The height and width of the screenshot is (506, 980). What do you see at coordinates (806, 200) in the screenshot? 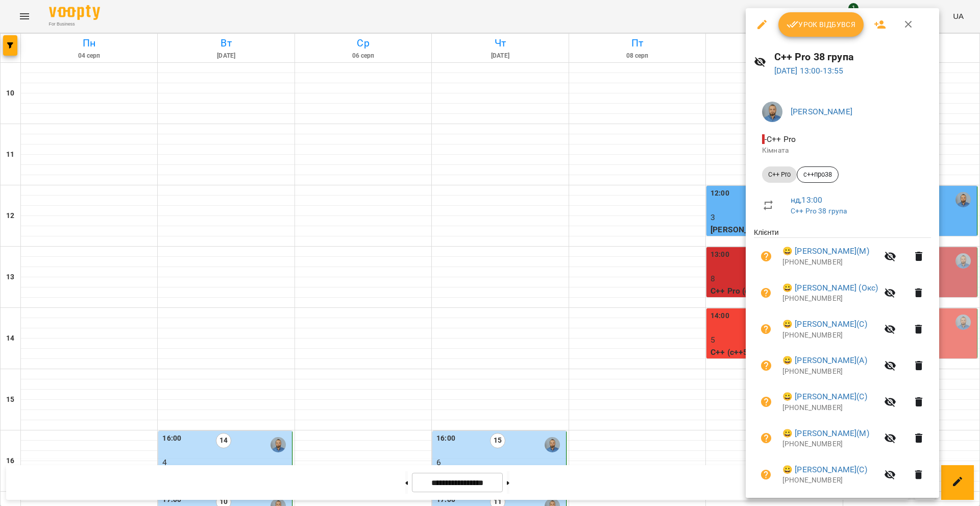
I see `a: нд , 13:00` at bounding box center [806, 200].